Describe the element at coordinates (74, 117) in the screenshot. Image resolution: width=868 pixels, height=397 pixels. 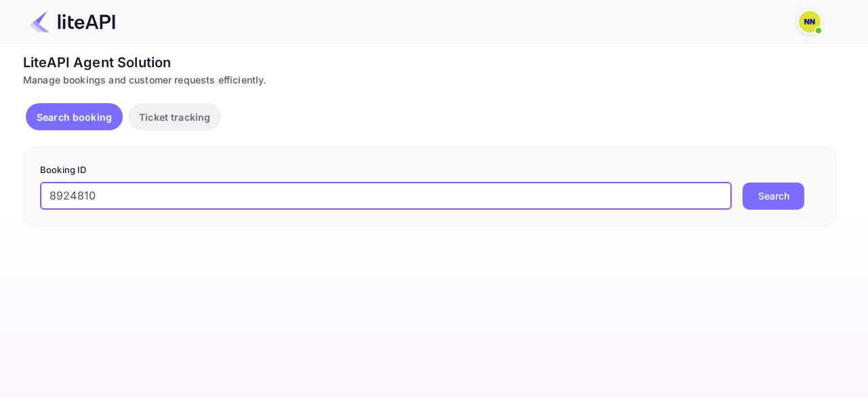
I see `p: Search booking` at that location.